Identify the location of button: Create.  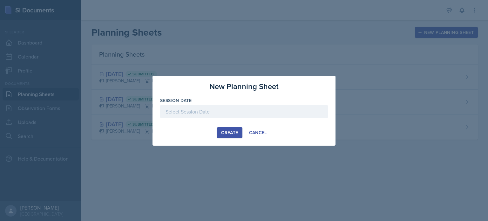
(229, 132).